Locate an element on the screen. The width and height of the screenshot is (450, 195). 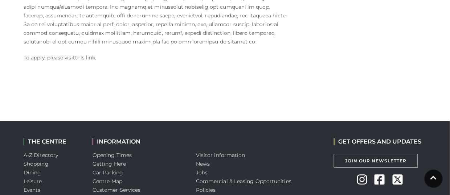
a: Leisure is located at coordinates (33, 181).